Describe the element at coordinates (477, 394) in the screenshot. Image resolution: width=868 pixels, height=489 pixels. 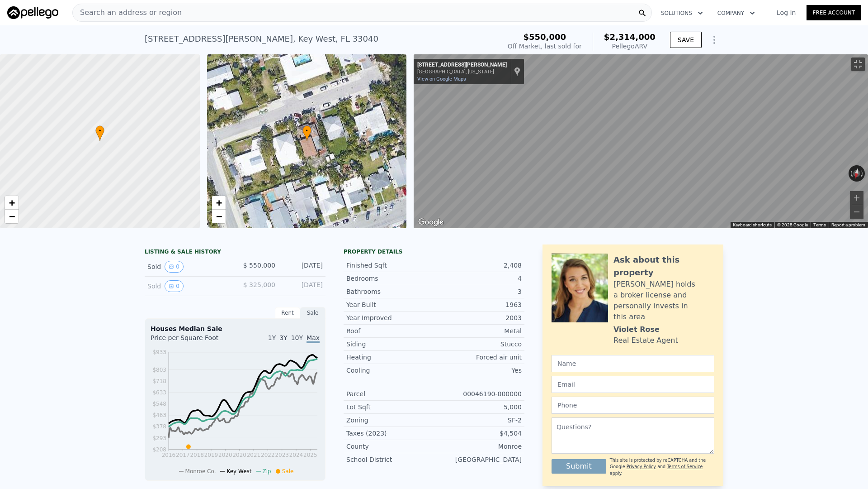
I see `div: 00046190-000000` at that location.